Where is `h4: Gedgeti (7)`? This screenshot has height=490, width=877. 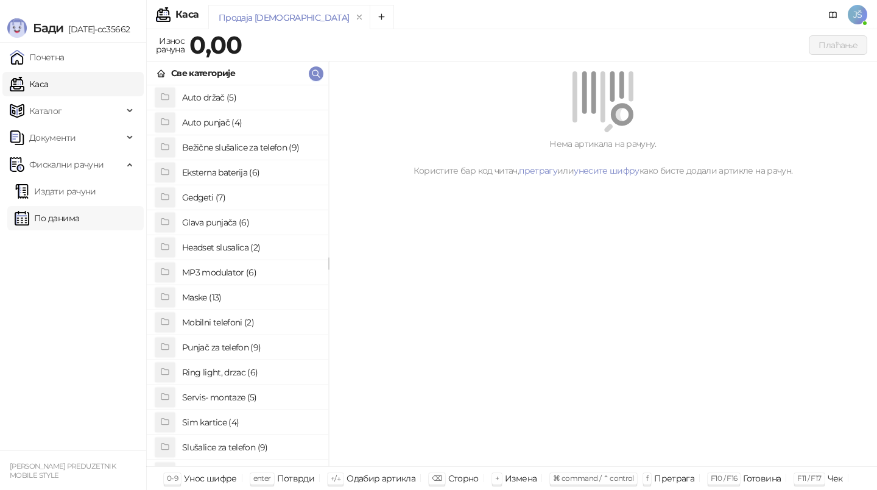
h4: Gedgeti (7) is located at coordinates (250, 197).